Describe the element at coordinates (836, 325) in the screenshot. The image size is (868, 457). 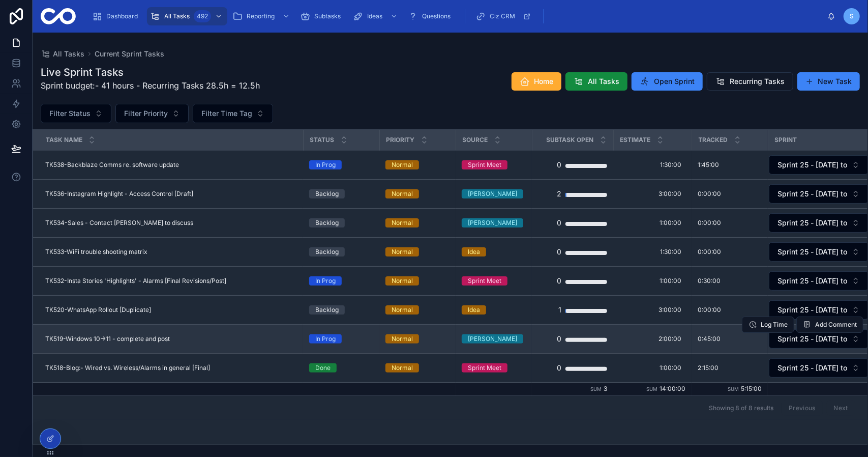
I see `span: Add Comment` at that location.